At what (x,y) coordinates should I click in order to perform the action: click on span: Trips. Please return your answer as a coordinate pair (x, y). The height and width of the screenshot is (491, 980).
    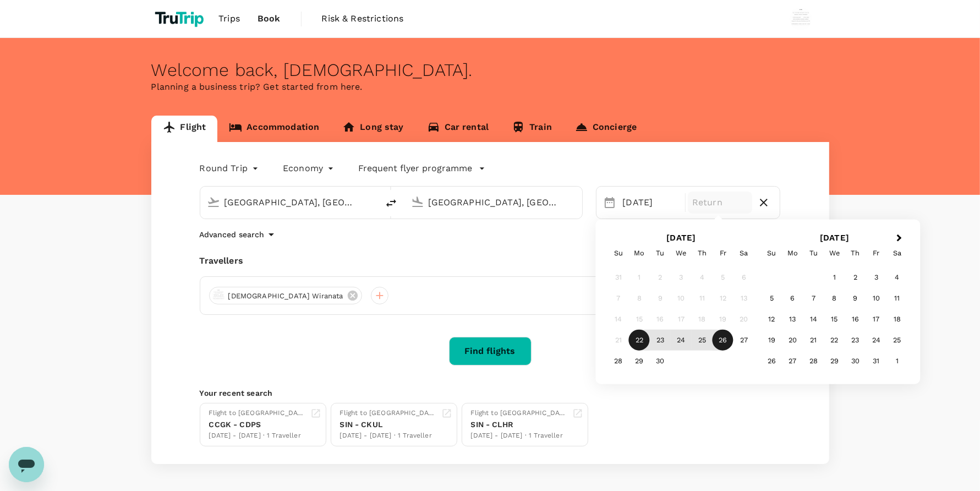
    Looking at the image, I should click on (229, 19).